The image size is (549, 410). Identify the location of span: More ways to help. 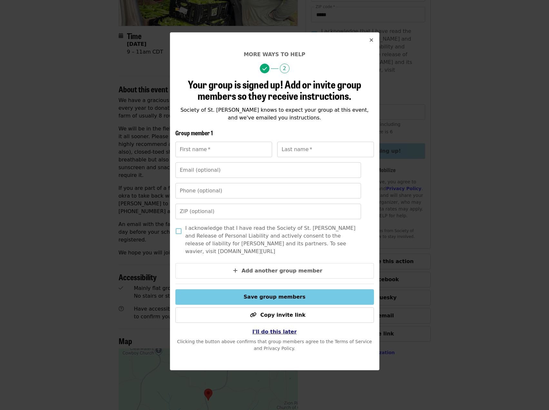
(274, 54).